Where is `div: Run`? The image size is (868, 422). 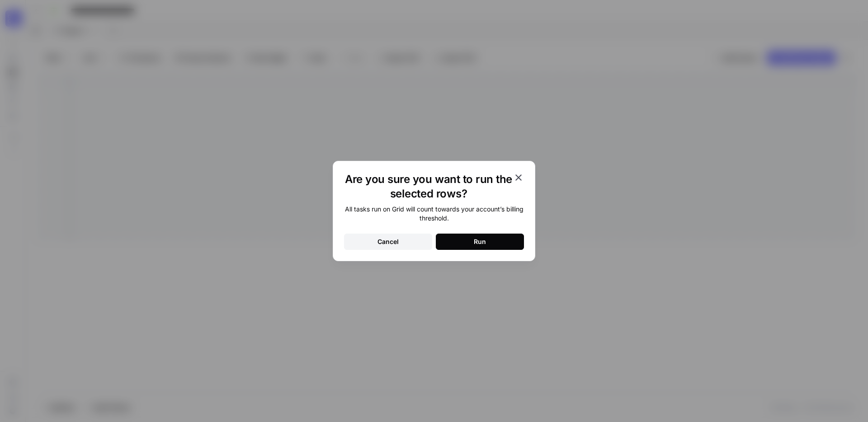 div: Run is located at coordinates (480, 242).